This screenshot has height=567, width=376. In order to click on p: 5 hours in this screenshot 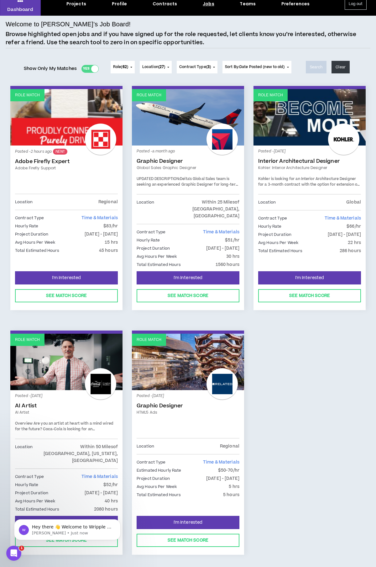, I will do `click(231, 495)`.